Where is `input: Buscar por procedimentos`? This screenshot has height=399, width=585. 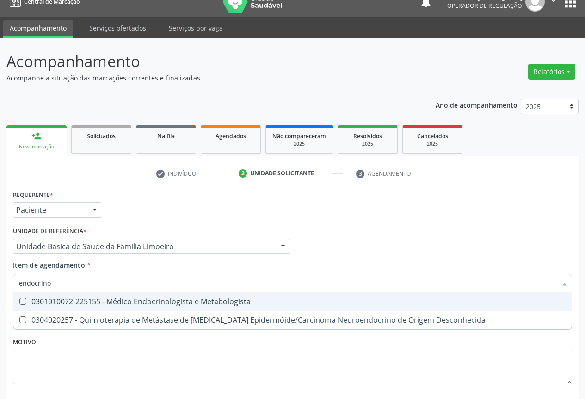
input: Buscar por procedimentos is located at coordinates (288, 283).